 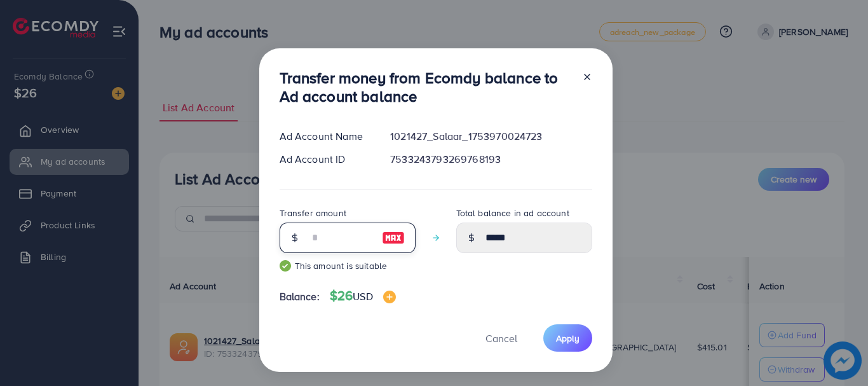 I want to click on span: USD, so click(x=362, y=296).